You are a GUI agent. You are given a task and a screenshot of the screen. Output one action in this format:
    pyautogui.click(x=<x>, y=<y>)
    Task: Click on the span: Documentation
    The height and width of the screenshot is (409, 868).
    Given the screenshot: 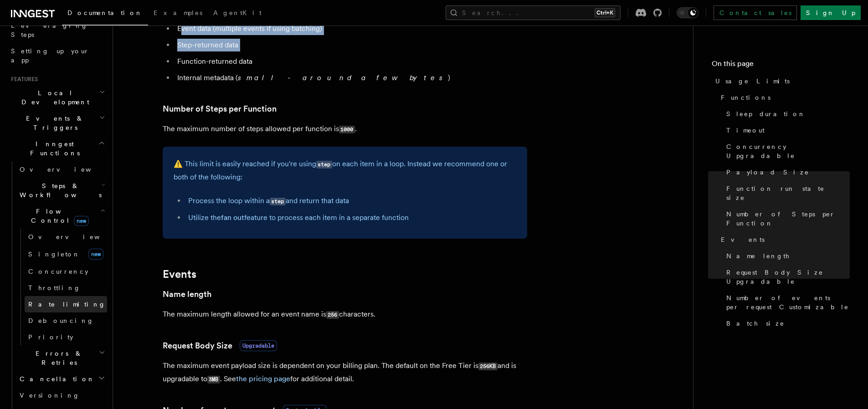 What is the action you would take?
    pyautogui.click(x=105, y=13)
    